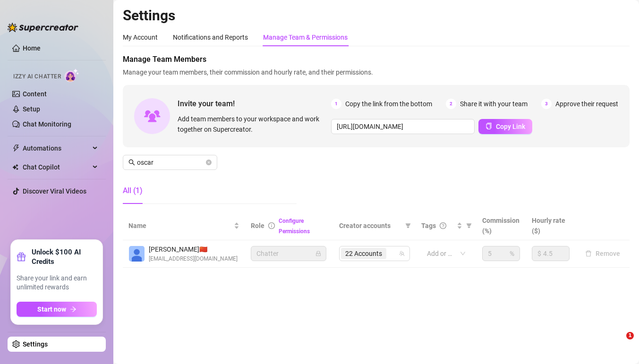 The height and width of the screenshot is (364, 639). What do you see at coordinates (364, 253) in the screenshot?
I see `span: 22 Accounts` at bounding box center [364, 253].